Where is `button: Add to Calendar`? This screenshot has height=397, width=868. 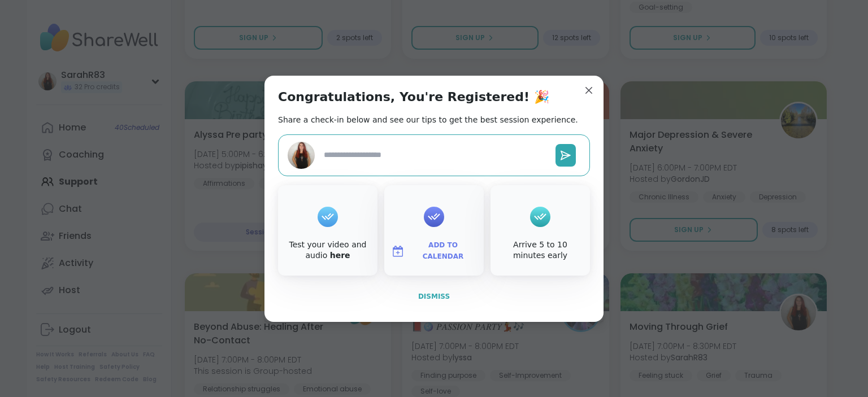 button: Add to Calendar is located at coordinates (434, 252).